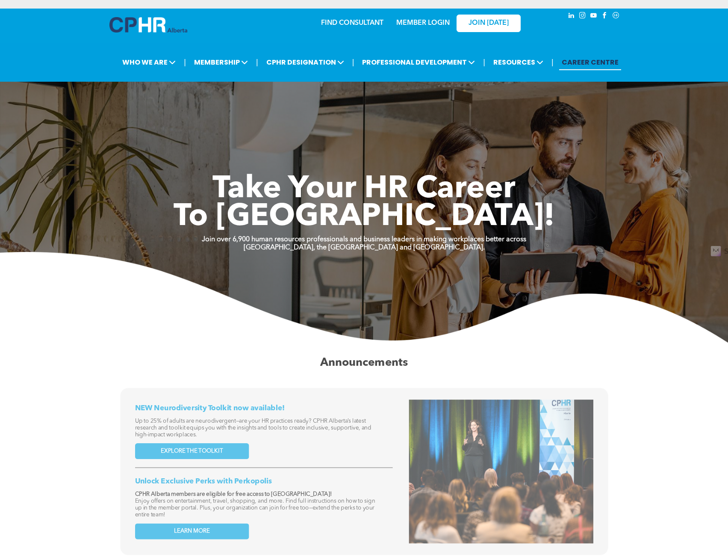 The width and height of the screenshot is (728, 560). Describe the element at coordinates (255, 508) in the screenshot. I see `span: Enjoy offers on entertainment, travel, shopping, and more. Find full instructions on how to sign ...` at that location.